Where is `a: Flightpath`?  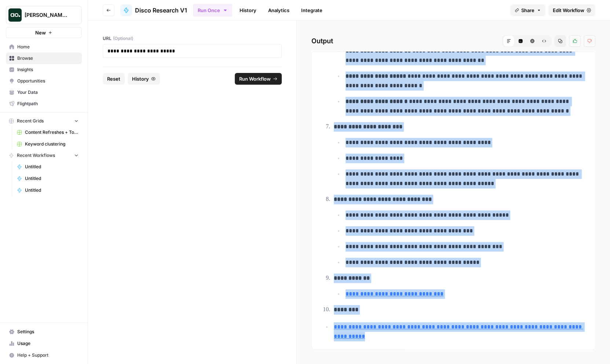 a: Flightpath is located at coordinates (44, 104).